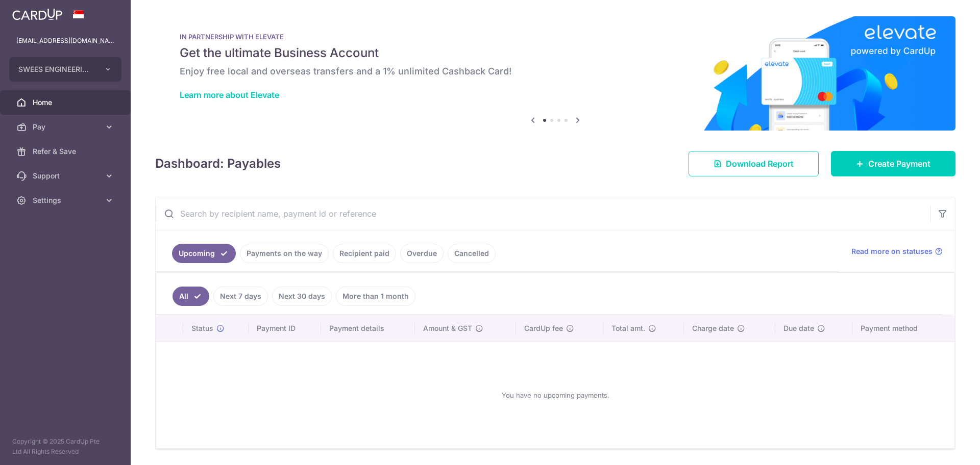 Image resolution: width=980 pixels, height=465 pixels. What do you see at coordinates (66, 70) in the screenshot?
I see `button: SWEES ENGINEERING CO (PTE.) LTD.` at bounding box center [66, 70].